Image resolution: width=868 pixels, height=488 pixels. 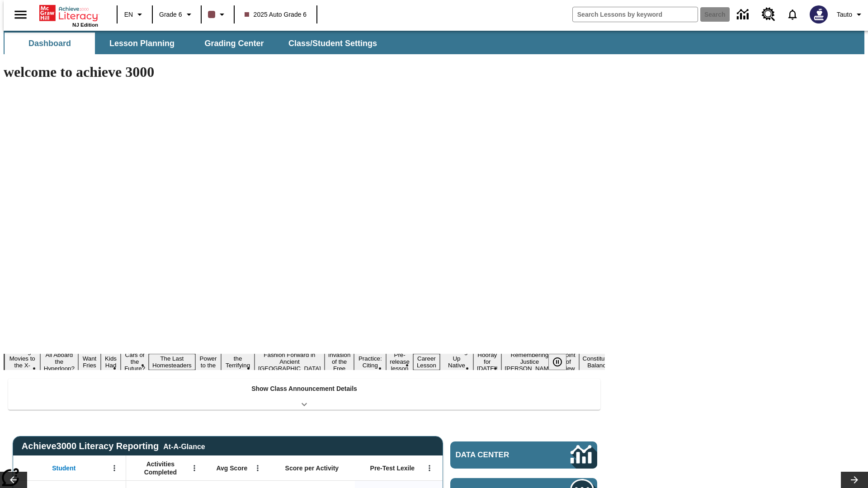 What do you see at coordinates (59, 362) in the screenshot?
I see `button: Slide 2 All Aboard the Hyperloop?` at bounding box center [59, 362].